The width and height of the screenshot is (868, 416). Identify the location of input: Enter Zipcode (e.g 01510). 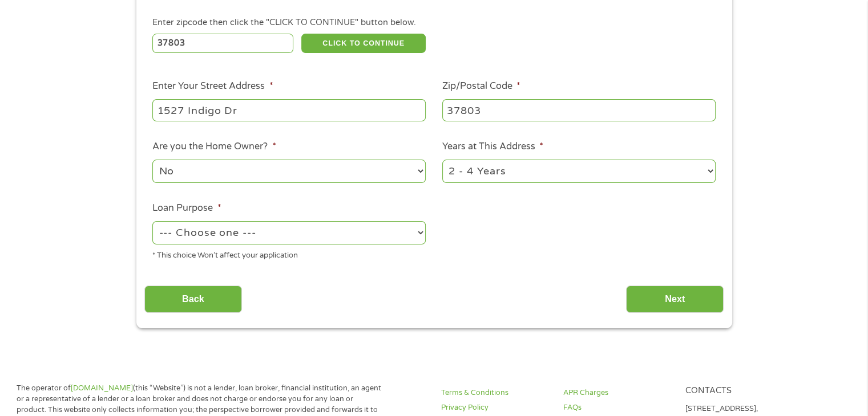
(223, 43).